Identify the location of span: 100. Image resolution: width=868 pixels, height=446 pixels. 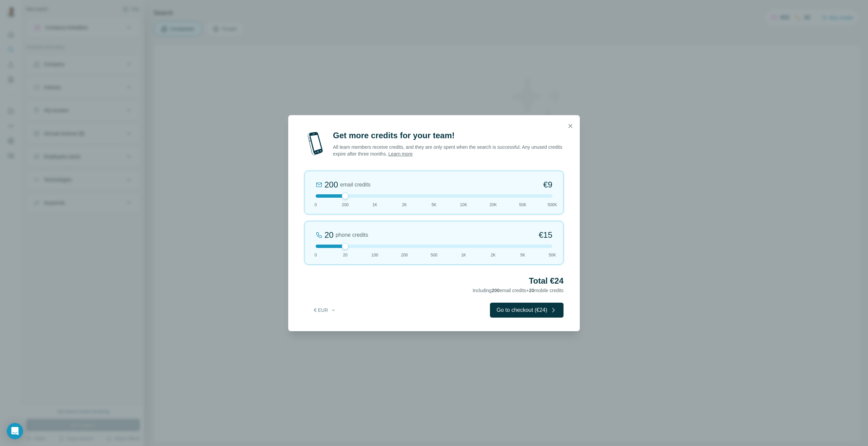
(375, 255).